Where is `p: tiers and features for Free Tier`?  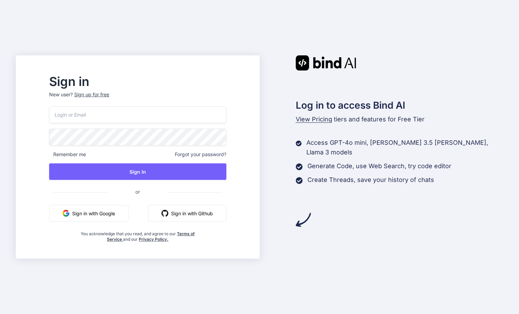 p: tiers and features for Free Tier is located at coordinates (400, 119).